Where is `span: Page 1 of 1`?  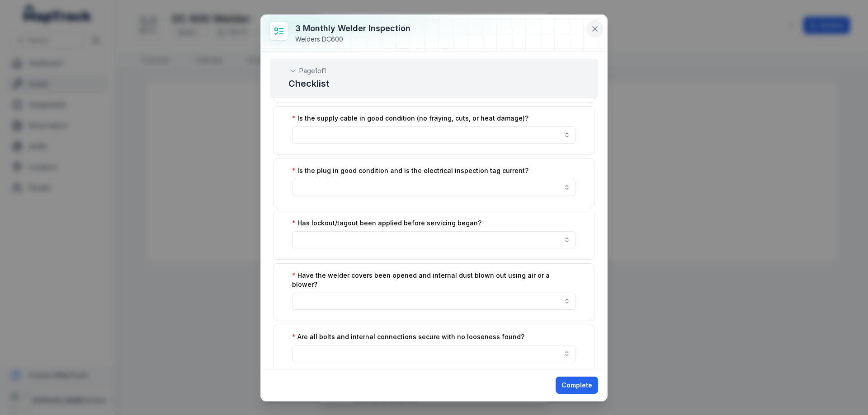 span: Page 1 of 1 is located at coordinates (312, 71).